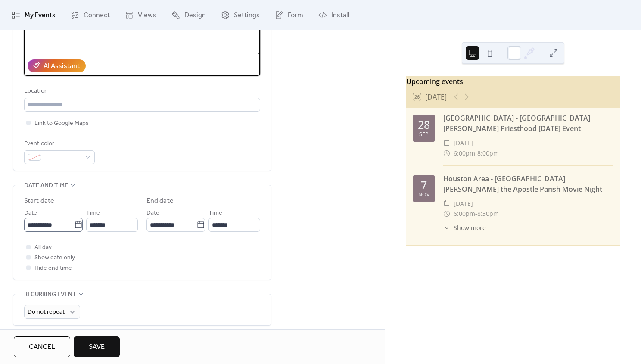 The height and width of the screenshot is (364, 641). I want to click on span: Show date only, so click(54, 258).